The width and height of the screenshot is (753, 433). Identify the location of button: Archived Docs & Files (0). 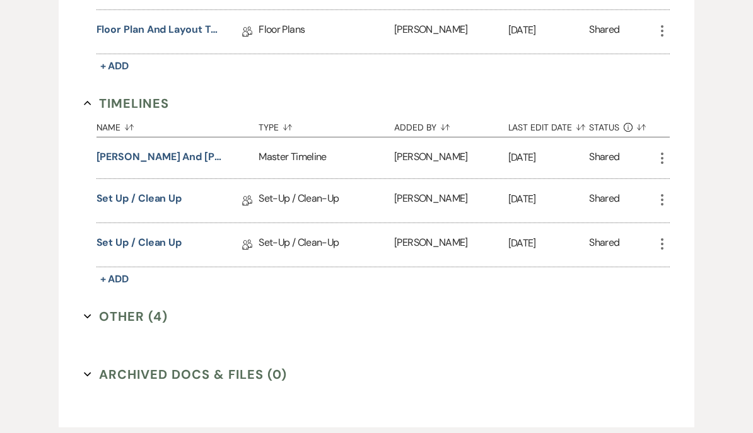
(185, 375).